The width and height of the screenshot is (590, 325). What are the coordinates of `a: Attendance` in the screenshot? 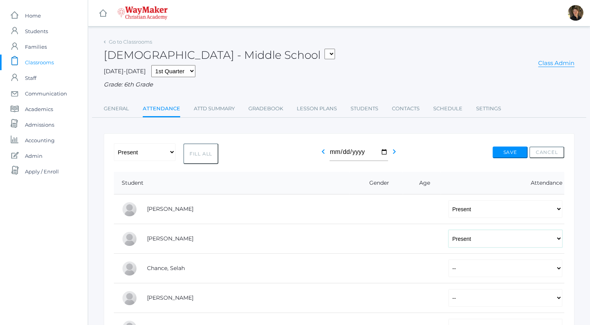 It's located at (161, 109).